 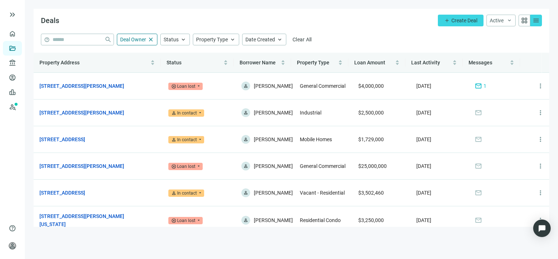 What do you see at coordinates (260, 39) in the screenshot?
I see `span: Date Created` at bounding box center [260, 39].